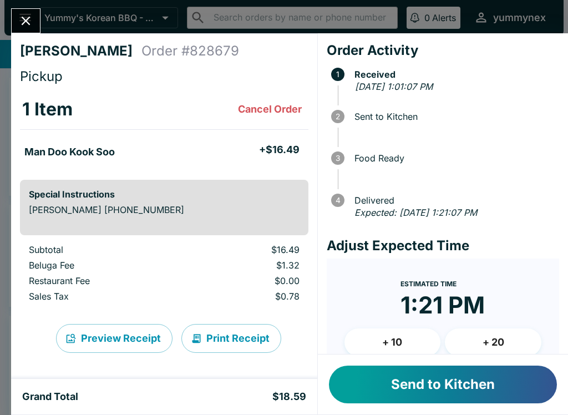 The width and height of the screenshot is (568, 415). Describe the element at coordinates (190, 51) in the screenshot. I see `h4: Order # 828679` at that location.